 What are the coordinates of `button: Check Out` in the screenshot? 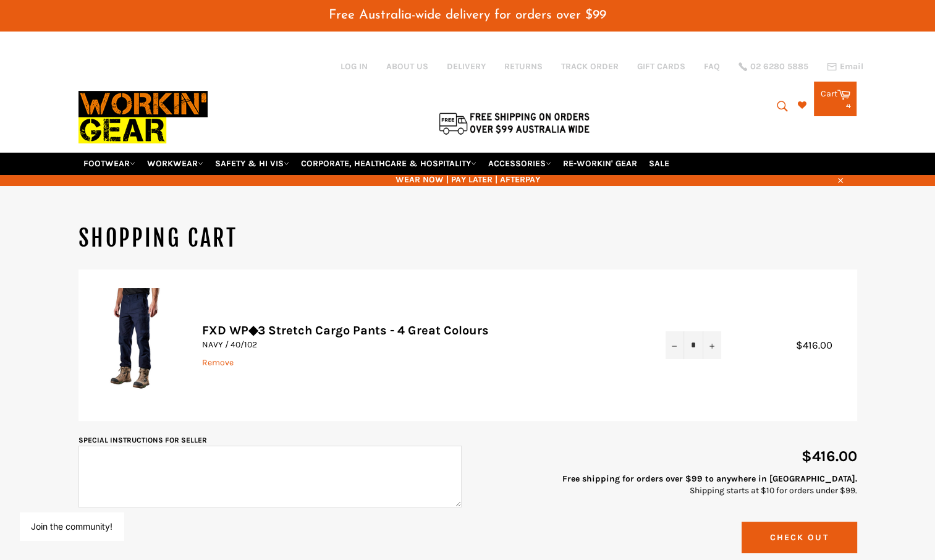 It's located at (799, 537).